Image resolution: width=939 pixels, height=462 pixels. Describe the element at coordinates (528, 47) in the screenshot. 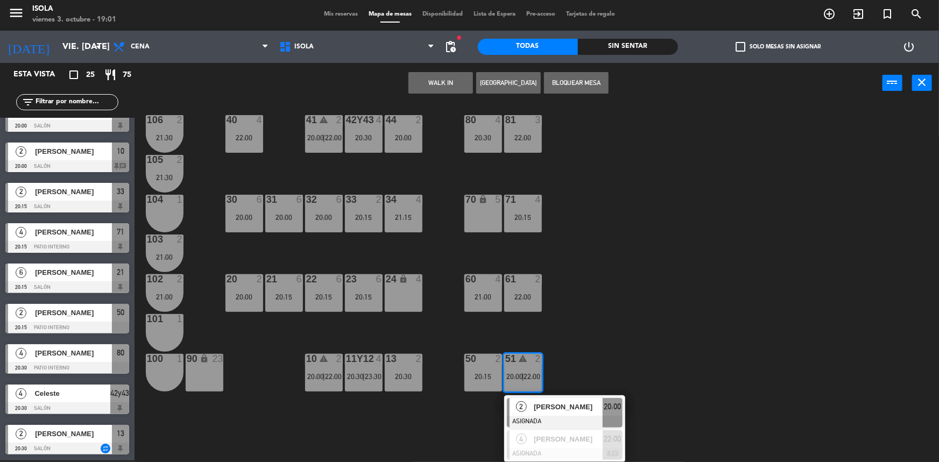

I see `div: Todas` at that location.